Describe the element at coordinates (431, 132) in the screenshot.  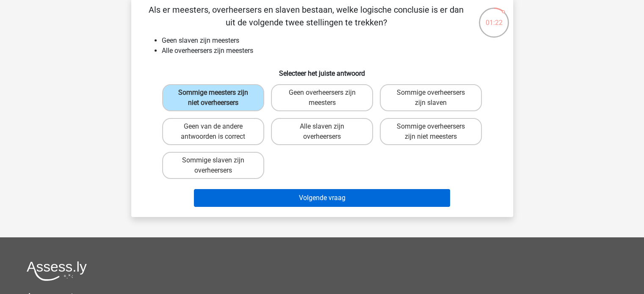
I see `label: Sommige overheersers zijn niet meesters` at that location.